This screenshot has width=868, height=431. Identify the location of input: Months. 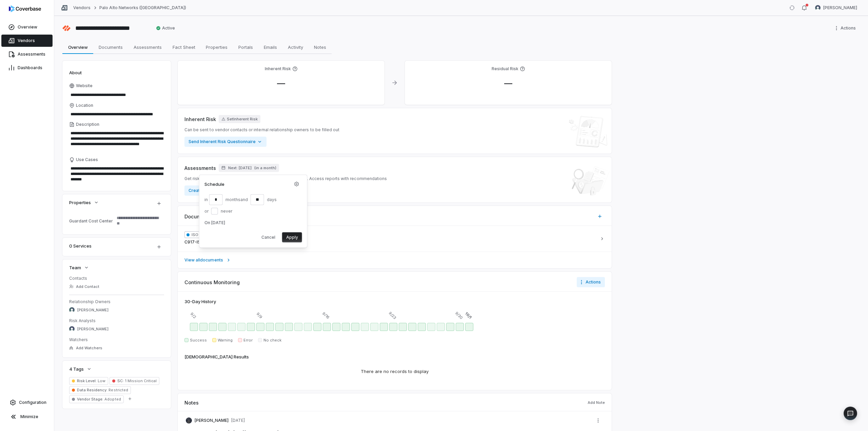
(216, 200).